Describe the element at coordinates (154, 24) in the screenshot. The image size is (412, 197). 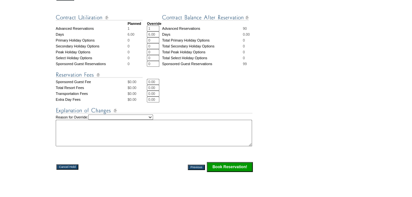
I see `strong: Override` at that location.